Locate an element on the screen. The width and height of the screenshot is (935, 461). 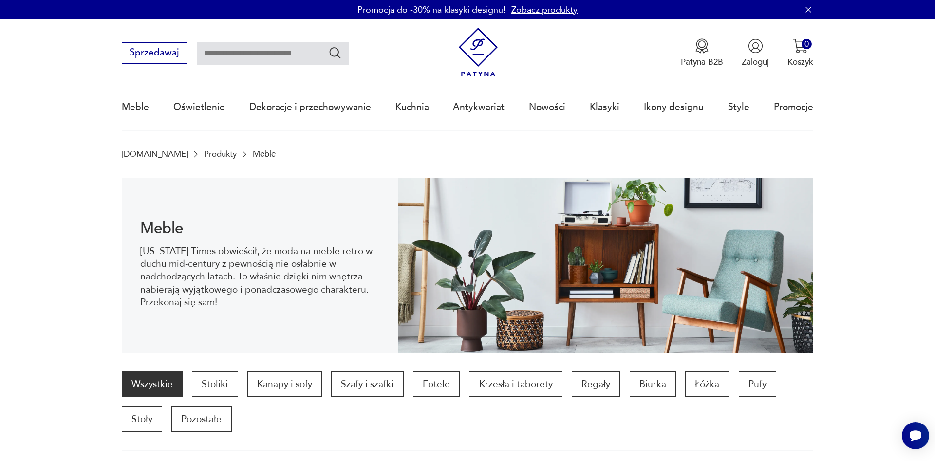
p: Meble is located at coordinates (264, 154).